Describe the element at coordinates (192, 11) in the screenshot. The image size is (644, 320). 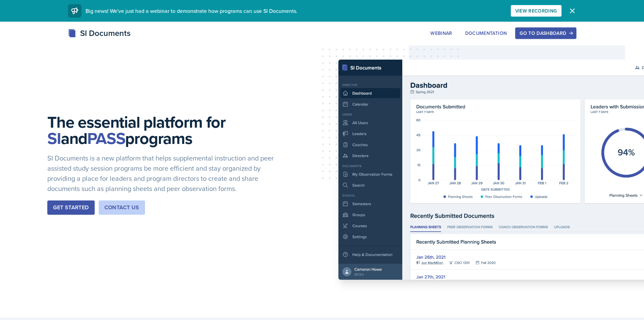
I see `span: Big news! We've just had a webinar to demonstrate how programs can use SI Documents.` at that location.